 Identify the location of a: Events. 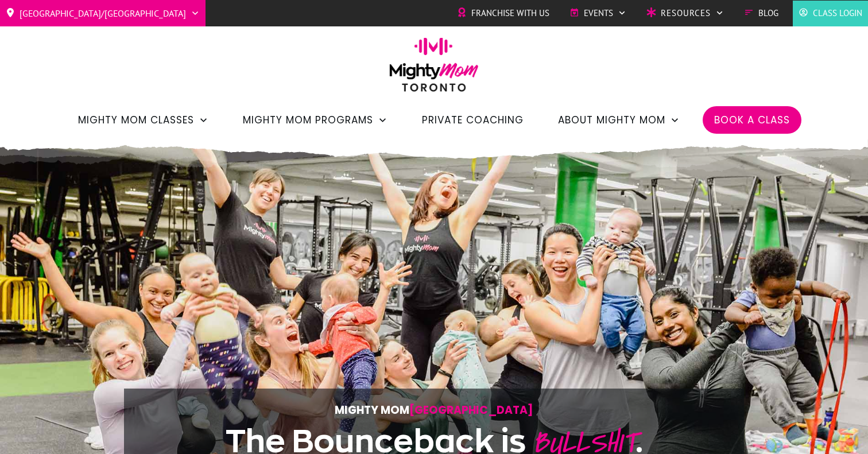
(598, 13).